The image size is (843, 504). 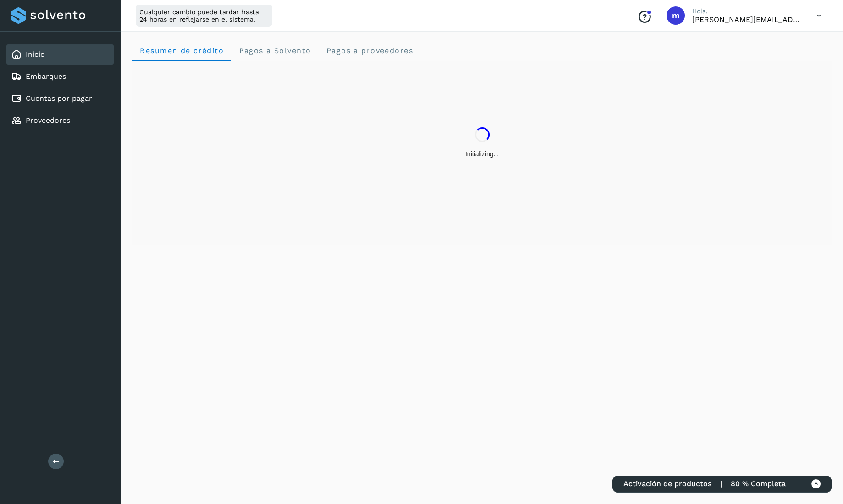 I want to click on a: Cuentas por pagar, so click(x=59, y=98).